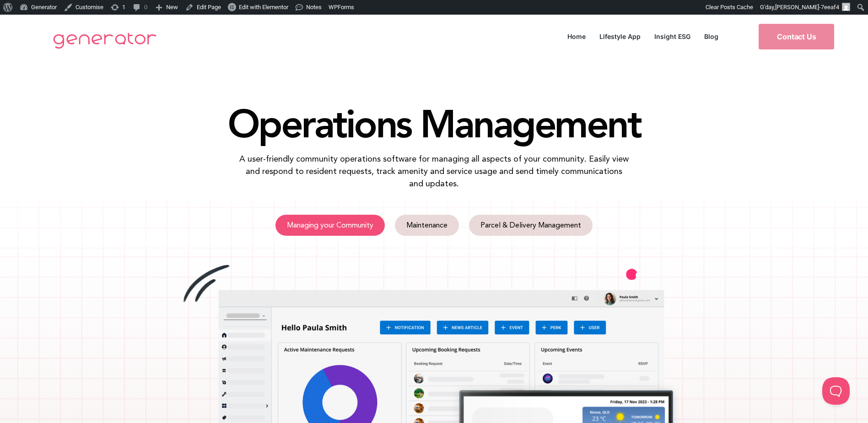 The image size is (868, 423). I want to click on span: Managing your Community, so click(330, 225).